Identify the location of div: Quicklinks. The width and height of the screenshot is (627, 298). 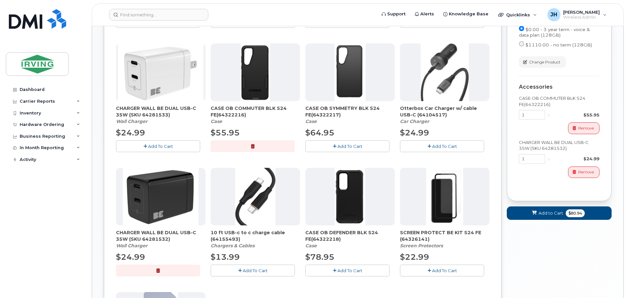
(517, 15).